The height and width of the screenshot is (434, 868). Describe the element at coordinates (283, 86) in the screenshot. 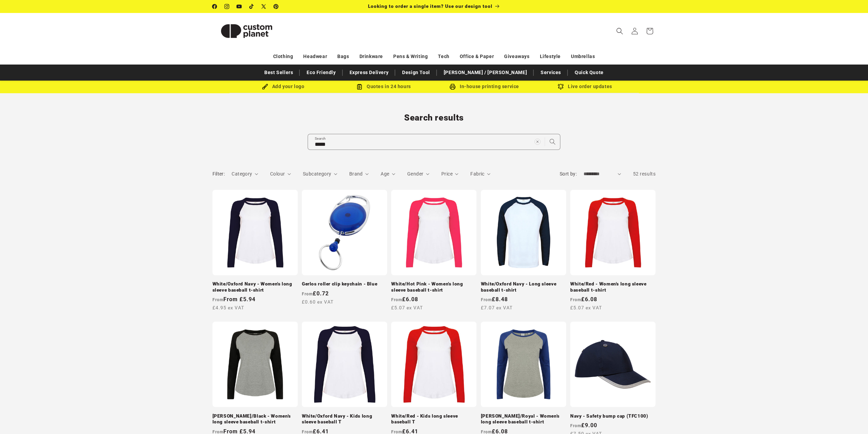

I see `div: Add your logo` at that location.